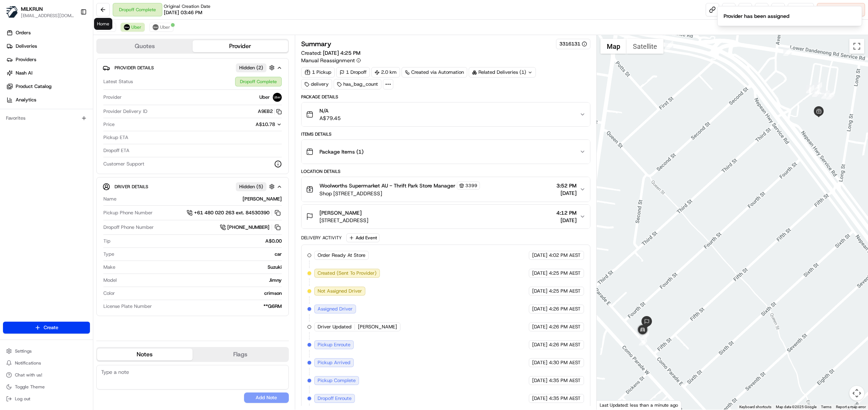 The image size is (868, 410). I want to click on h3: Summary, so click(316, 44).